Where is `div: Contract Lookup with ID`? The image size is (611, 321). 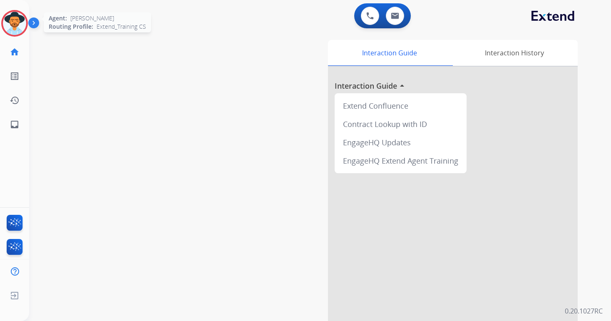 div: Contract Lookup with ID is located at coordinates (400, 124).